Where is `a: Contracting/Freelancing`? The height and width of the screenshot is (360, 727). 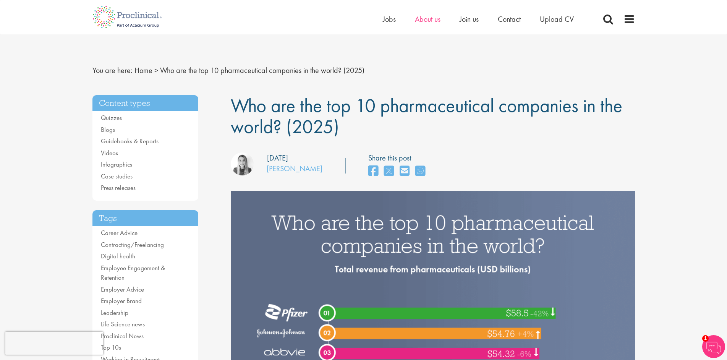
a: Contracting/Freelancing is located at coordinates (132, 244).